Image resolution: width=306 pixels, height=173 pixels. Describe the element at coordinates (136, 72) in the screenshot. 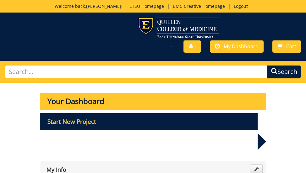

I see `input: Search...` at that location.